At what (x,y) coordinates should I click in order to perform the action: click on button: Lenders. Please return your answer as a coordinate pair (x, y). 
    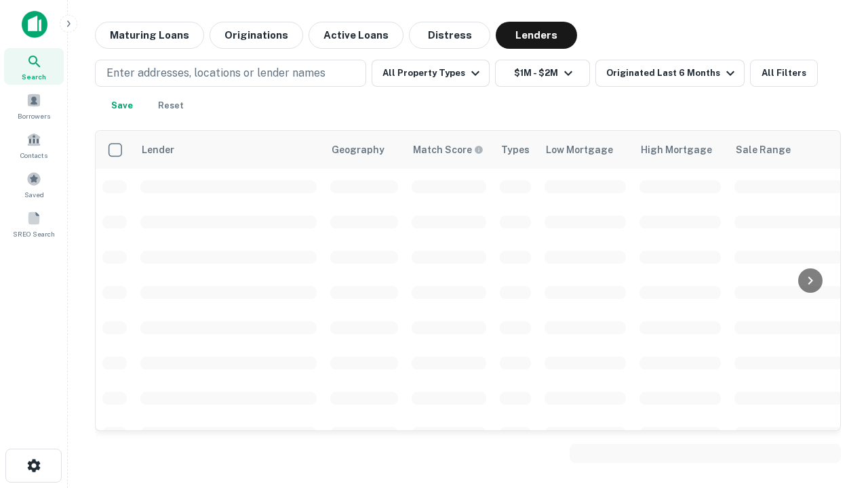
    Looking at the image, I should click on (536, 35).